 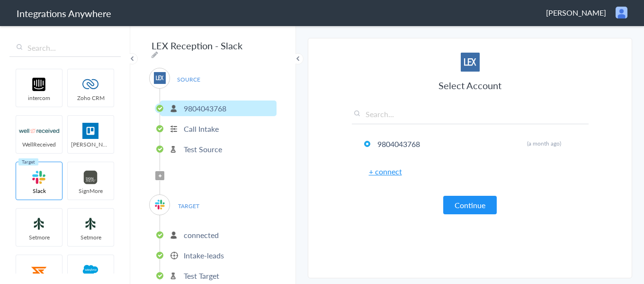 I want to click on p: Intake-leads, so click(x=203, y=255).